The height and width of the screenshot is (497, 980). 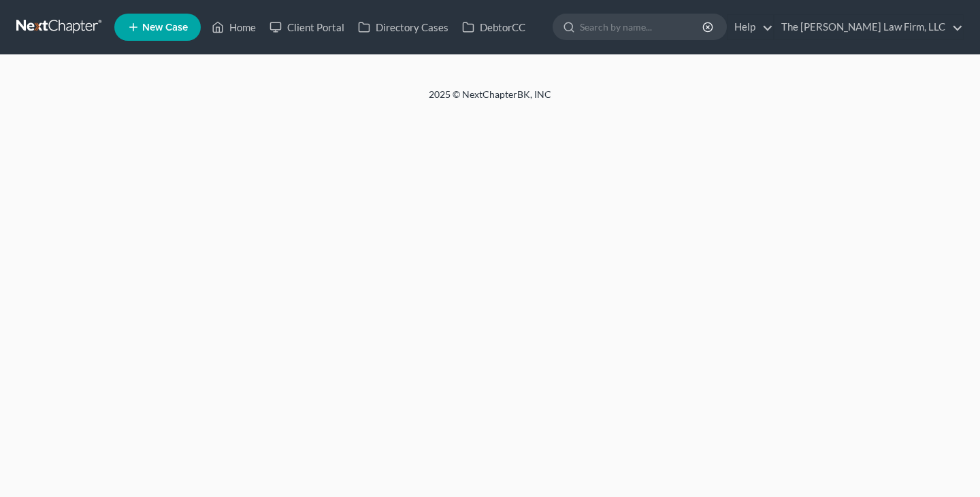 What do you see at coordinates (233, 27) in the screenshot?
I see `a: Home` at bounding box center [233, 27].